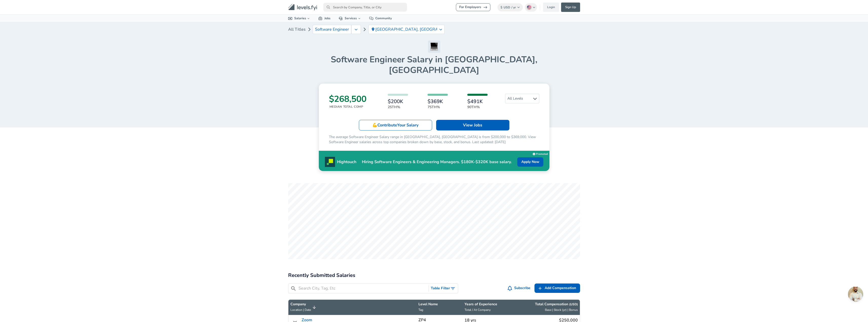 This screenshot has height=322, width=868. I want to click on button: English (US), so click(531, 7).